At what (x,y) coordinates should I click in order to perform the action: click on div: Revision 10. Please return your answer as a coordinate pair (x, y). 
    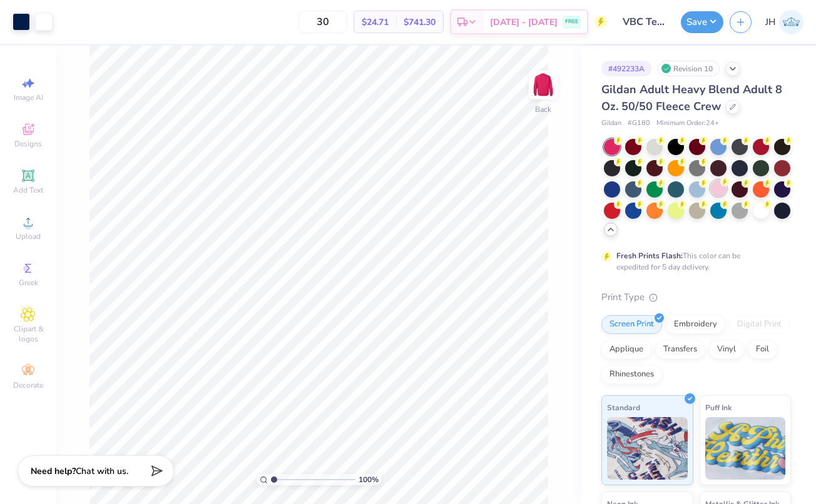
    Looking at the image, I should click on (688, 68).